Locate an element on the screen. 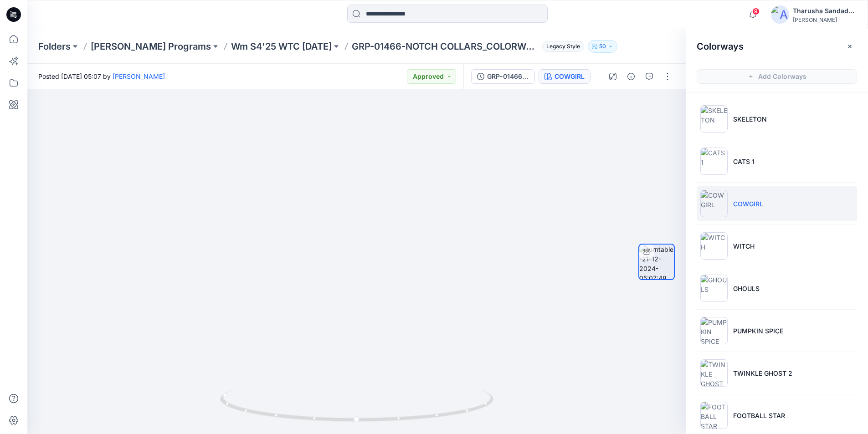 Image resolution: width=868 pixels, height=434 pixels. p: WITCH is located at coordinates (744, 246).